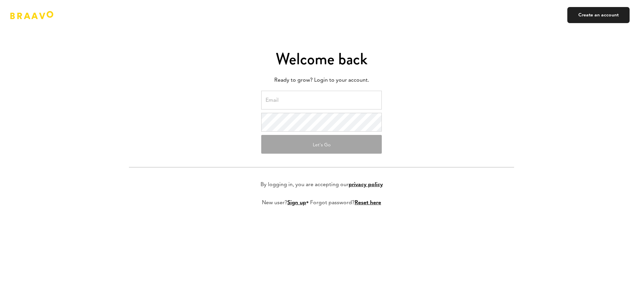 The image size is (643, 305). I want to click on a: Sign up, so click(297, 203).